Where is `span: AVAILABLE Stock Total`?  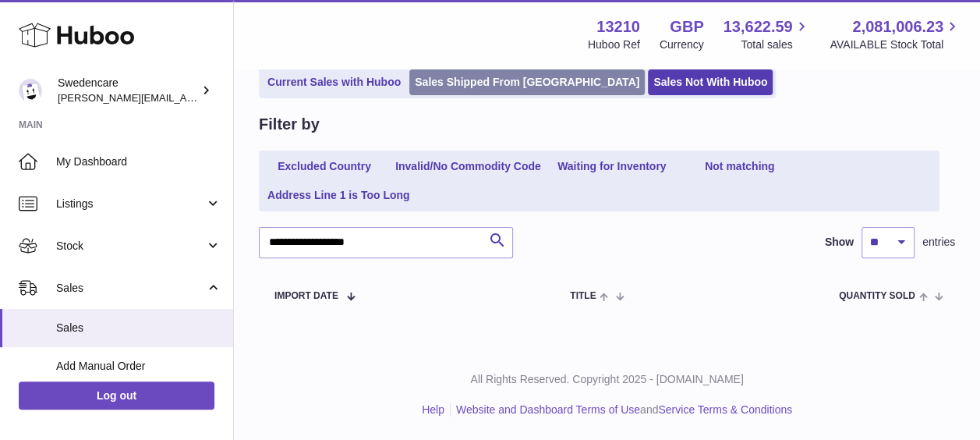 span: AVAILABLE Stock Total is located at coordinates (895, 44).